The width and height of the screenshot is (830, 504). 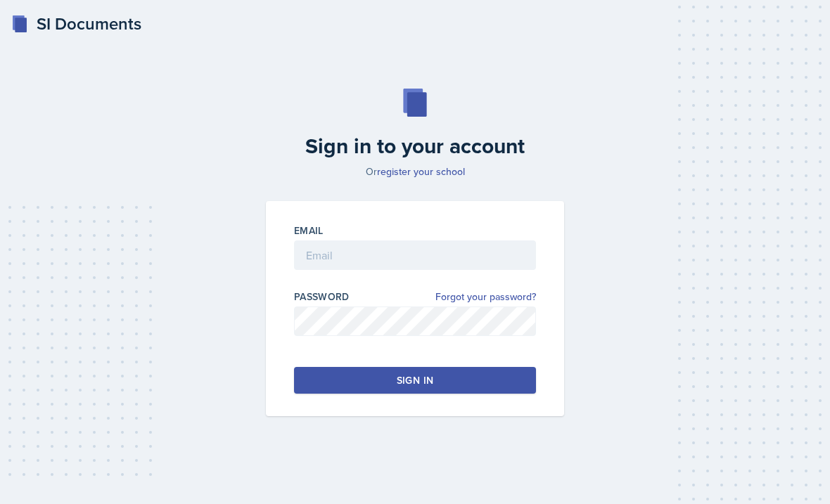 I want to click on label: Password, so click(x=322, y=297).